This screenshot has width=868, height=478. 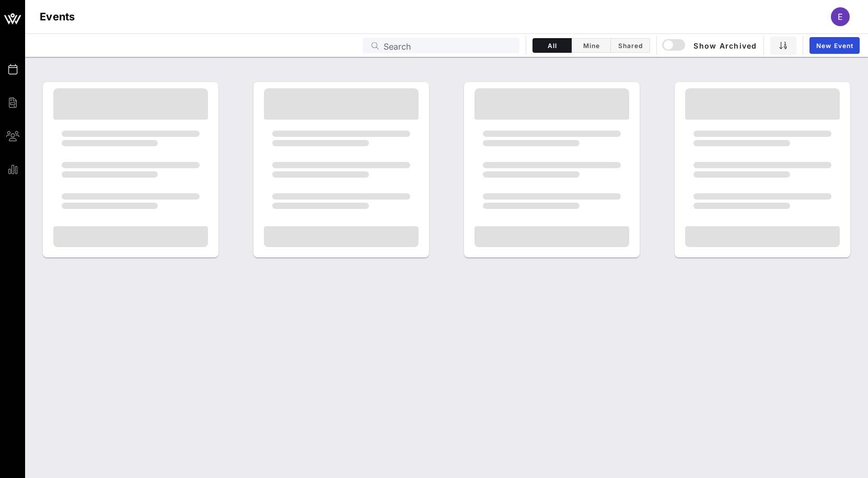 What do you see at coordinates (834, 45) in the screenshot?
I see `a: New Event` at bounding box center [834, 45].